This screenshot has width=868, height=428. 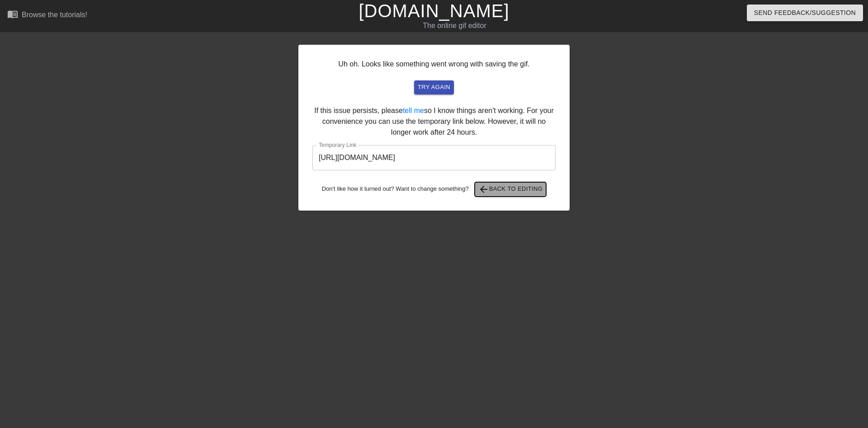 I want to click on div: The online gif editor, so click(x=454, y=26).